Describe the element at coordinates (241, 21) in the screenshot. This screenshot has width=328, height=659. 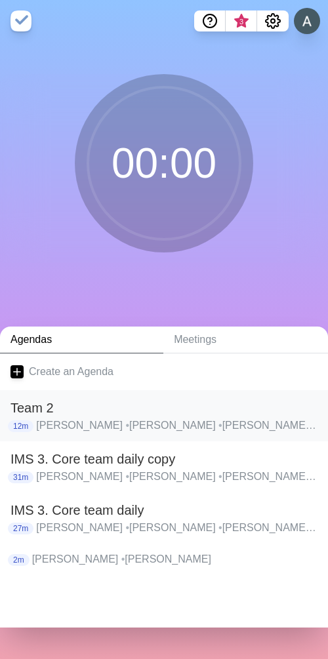
I see `button: What’s new` at that location.